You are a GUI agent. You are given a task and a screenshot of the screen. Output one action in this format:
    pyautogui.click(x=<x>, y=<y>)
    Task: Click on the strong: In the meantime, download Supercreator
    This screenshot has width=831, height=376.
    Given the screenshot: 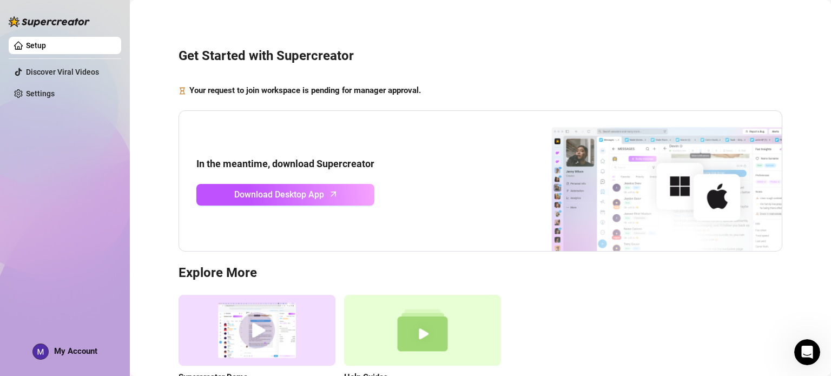 What is the action you would take?
    pyautogui.click(x=285, y=163)
    